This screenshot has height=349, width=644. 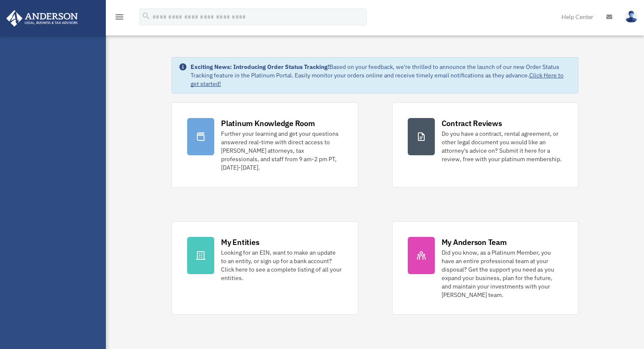 I want to click on a: My Anderson Team Did you know, as a Platinum Member, you have an entire professional team at your..., so click(x=485, y=268).